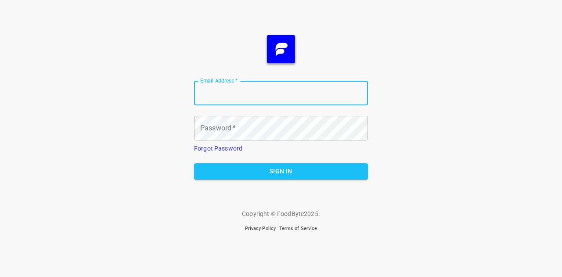 The width and height of the screenshot is (562, 277). I want to click on button: Sign In, so click(281, 171).